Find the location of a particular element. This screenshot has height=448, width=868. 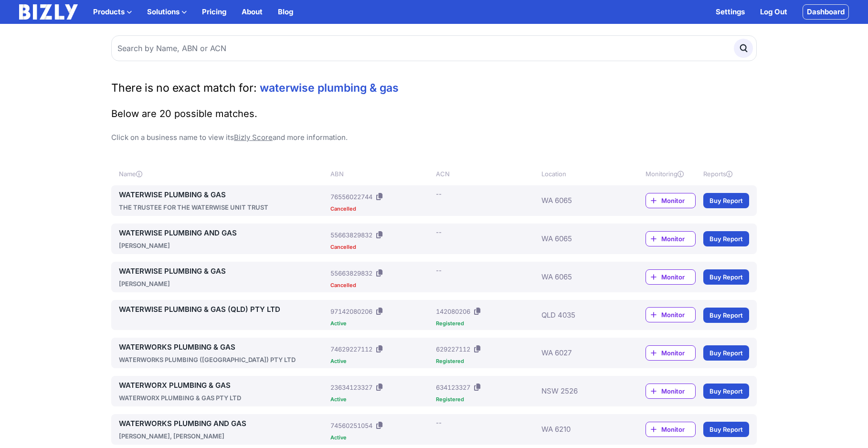

div: THE TRUSTEE FOR THE WATERWISE UNIT TRUST is located at coordinates (222, 207).